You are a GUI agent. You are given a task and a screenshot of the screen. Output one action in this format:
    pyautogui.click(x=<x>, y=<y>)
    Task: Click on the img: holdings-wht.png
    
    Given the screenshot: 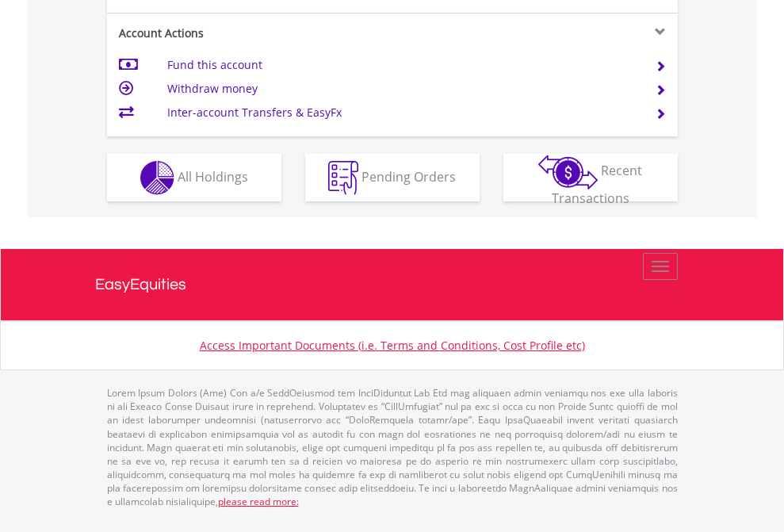 What is the action you would take?
    pyautogui.click(x=157, y=178)
    